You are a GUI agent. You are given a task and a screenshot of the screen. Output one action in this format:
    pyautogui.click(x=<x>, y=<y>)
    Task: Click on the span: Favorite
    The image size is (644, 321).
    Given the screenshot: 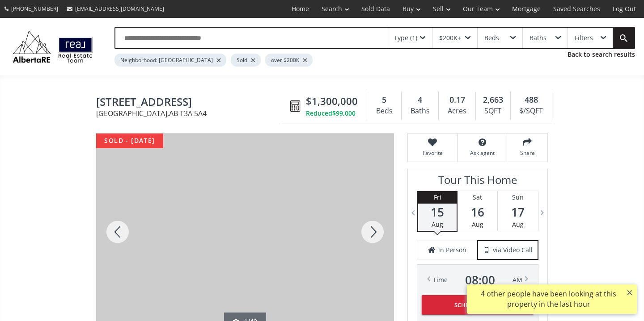 What is the action you would take?
    pyautogui.click(x=433, y=153)
    